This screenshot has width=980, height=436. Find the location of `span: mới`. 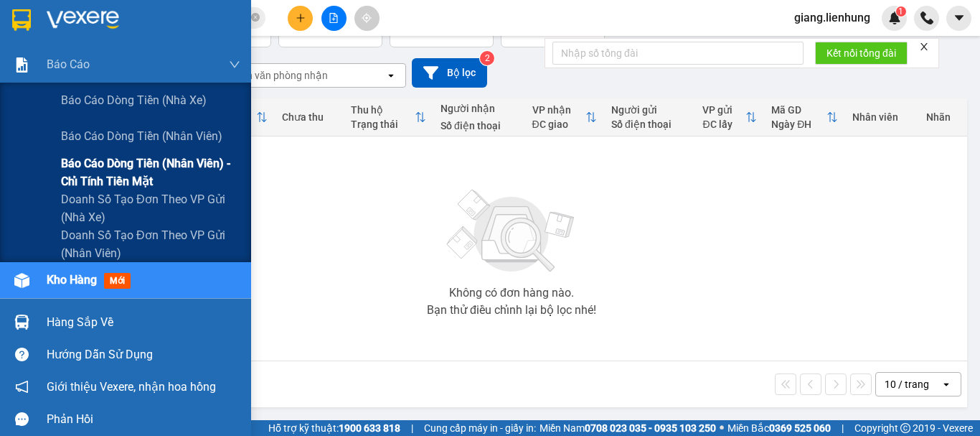

span: mới is located at coordinates (117, 281).